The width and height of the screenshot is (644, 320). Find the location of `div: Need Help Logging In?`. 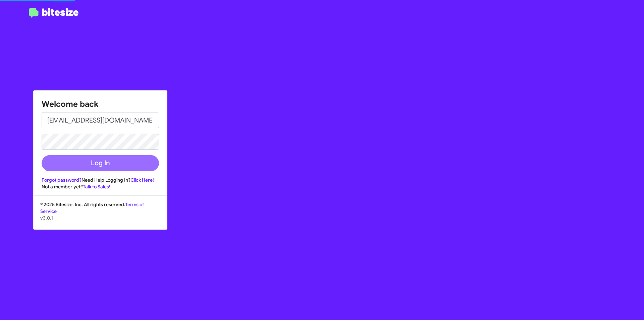

div: Need Help Logging In? is located at coordinates (100, 180).